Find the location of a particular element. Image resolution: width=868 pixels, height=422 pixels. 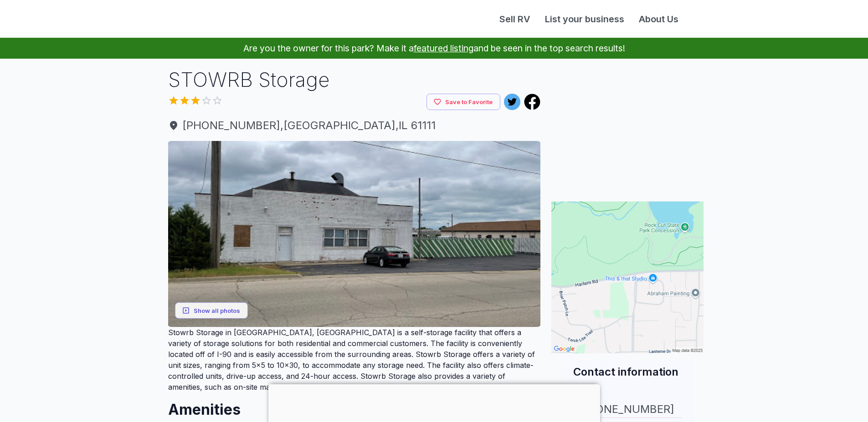

h1: STOWRB Storage is located at coordinates (354, 79).